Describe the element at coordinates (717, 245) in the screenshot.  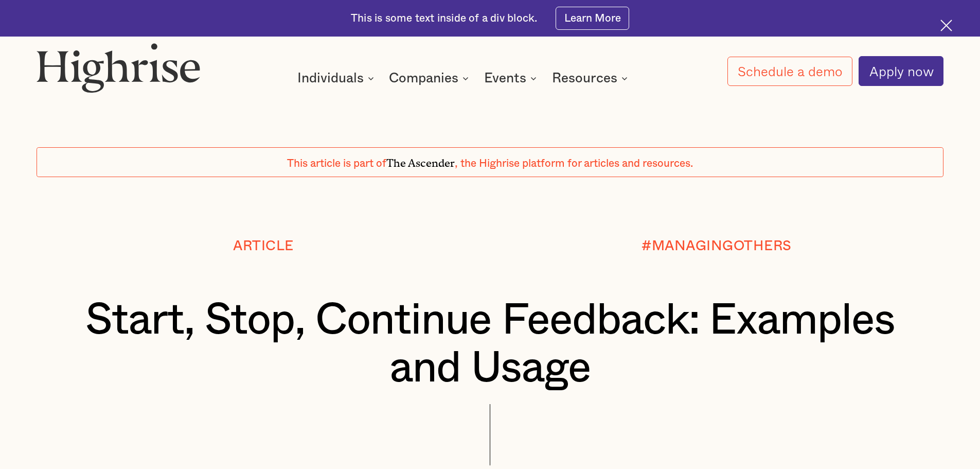
I see `div: #MANAGINGOTHERS` at that location.